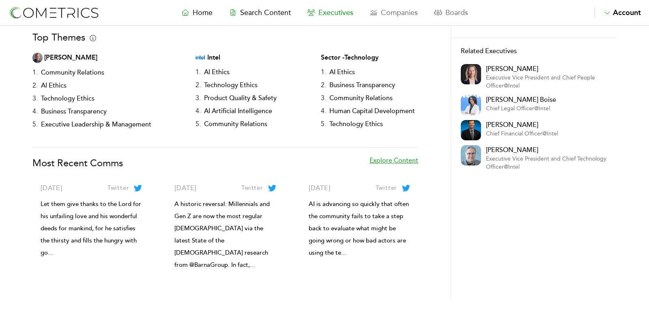  I want to click on h1: Top Themes, so click(64, 37).